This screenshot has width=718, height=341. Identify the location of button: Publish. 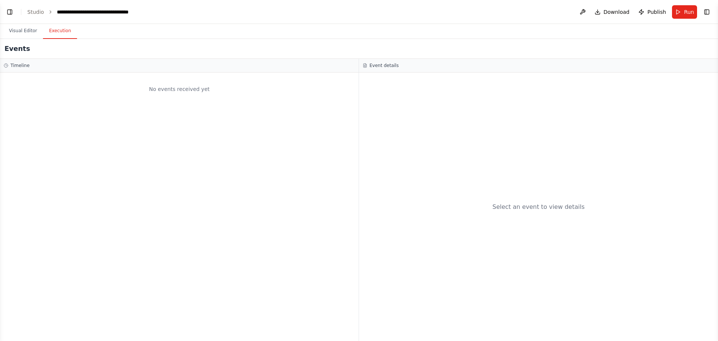
(652, 12).